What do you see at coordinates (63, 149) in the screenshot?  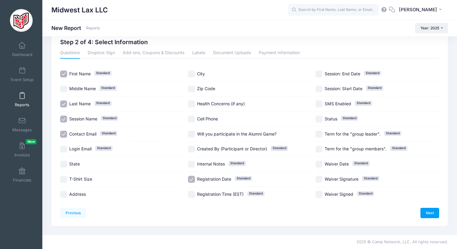 I see `input: Login EmailStandard` at bounding box center [63, 149].